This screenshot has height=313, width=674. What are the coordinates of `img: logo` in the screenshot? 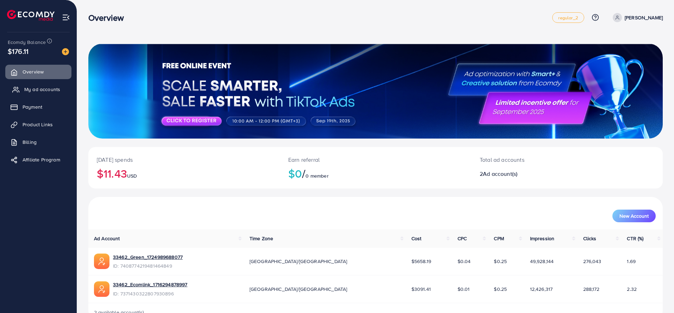 It's located at (31, 15).